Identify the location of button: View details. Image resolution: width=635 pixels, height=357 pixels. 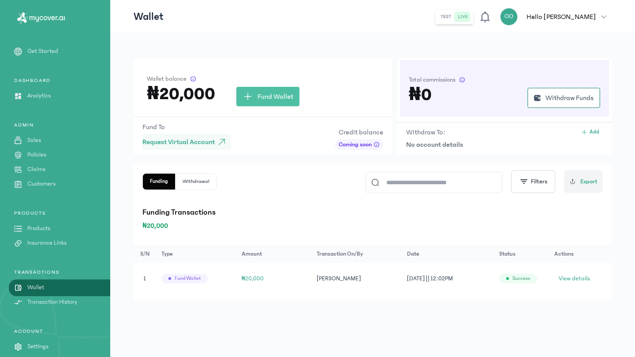
(574, 279).